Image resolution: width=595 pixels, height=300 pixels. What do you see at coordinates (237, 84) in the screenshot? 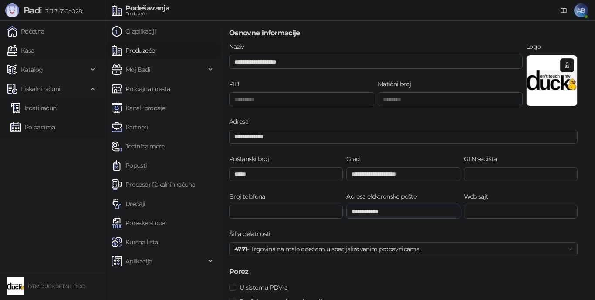
I see `label: PIB` at bounding box center [237, 84].